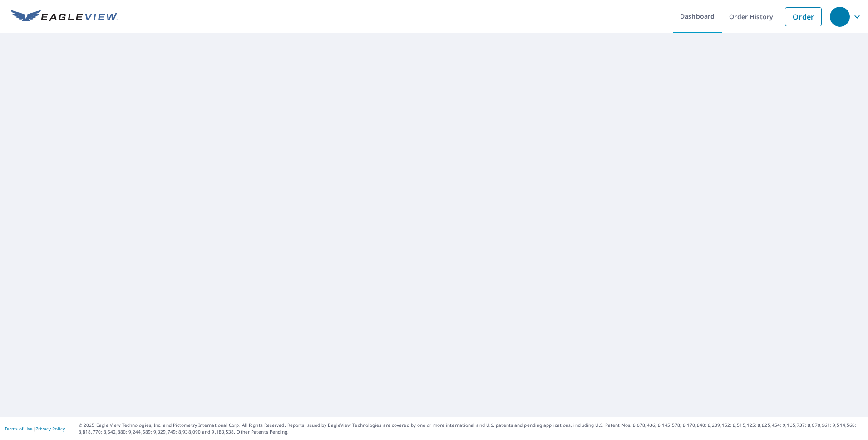  What do you see at coordinates (803, 17) in the screenshot?
I see `a: Order` at bounding box center [803, 17].